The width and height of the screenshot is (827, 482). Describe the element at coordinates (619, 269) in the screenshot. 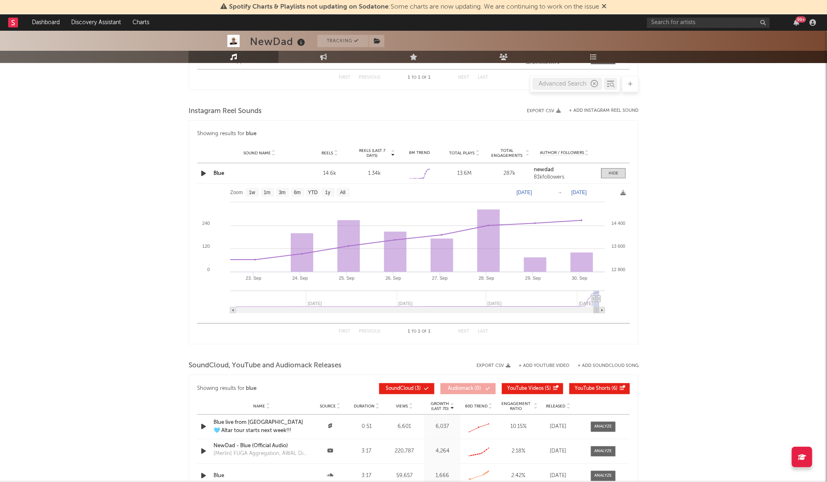

I see `text: 12 800` at that location.